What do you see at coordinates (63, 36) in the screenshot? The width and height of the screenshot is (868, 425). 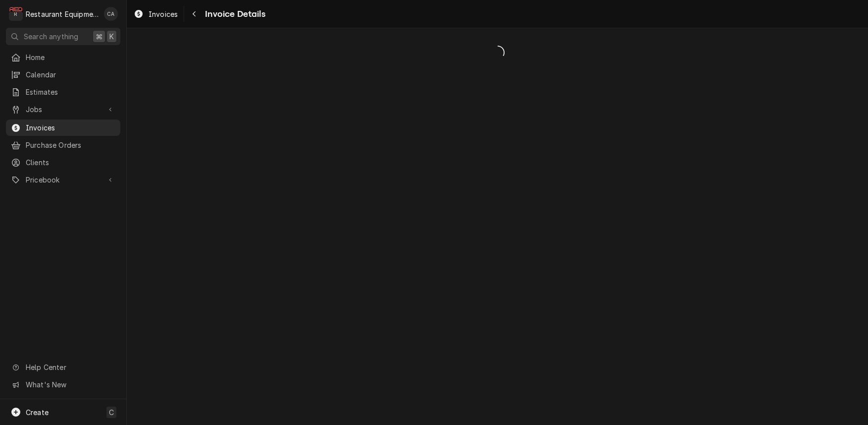 I see `button: Search anything⌘K` at bounding box center [63, 36].